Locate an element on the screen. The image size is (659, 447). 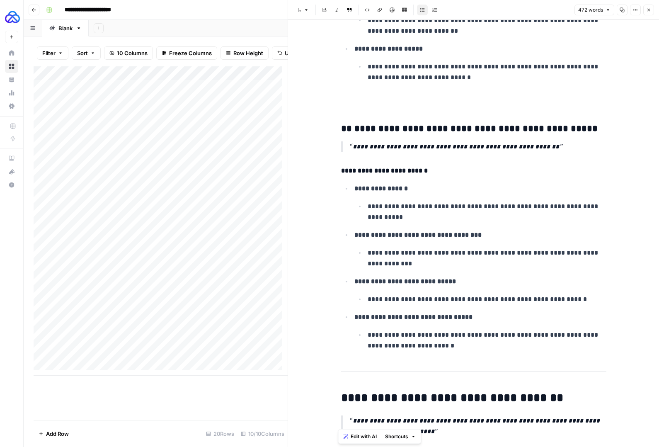
button: Freeze Columns is located at coordinates (187, 53).